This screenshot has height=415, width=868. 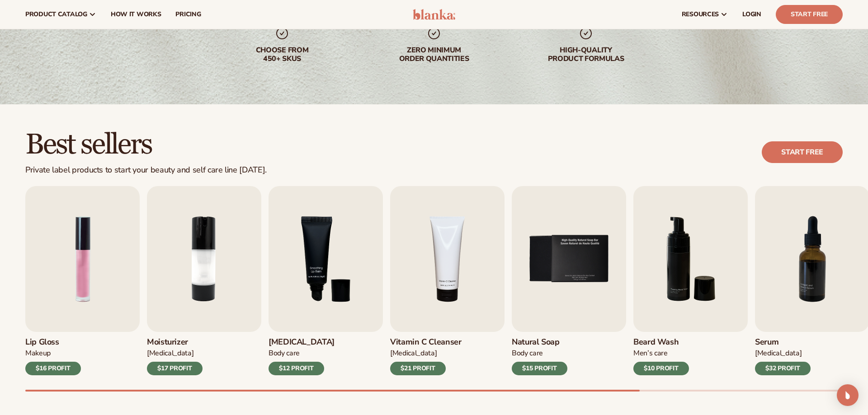 What do you see at coordinates (53, 343) in the screenshot?
I see `h3: Lip Gloss` at bounding box center [53, 343].